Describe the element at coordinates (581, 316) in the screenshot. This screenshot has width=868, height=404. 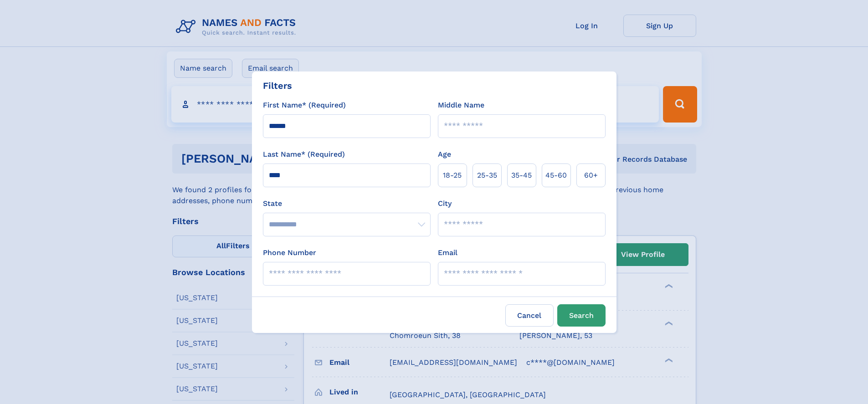
I see `button: Search` at that location.